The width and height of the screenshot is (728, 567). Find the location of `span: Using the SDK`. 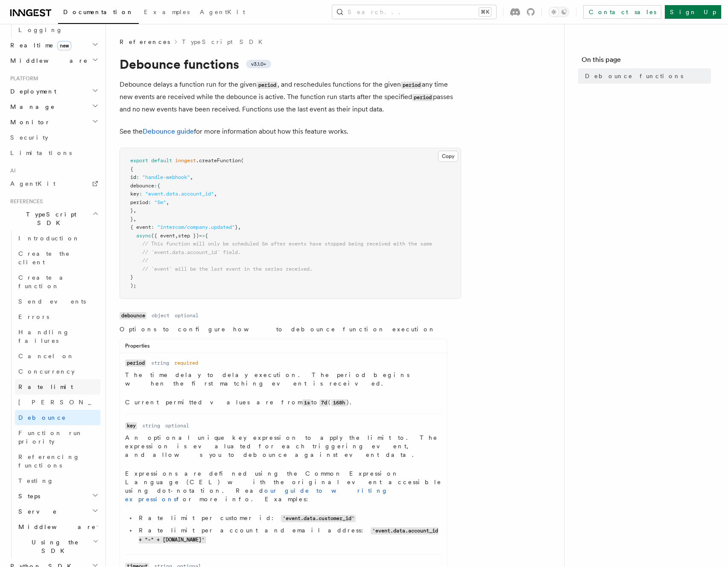

span: Using the SDK is located at coordinates (54, 547).